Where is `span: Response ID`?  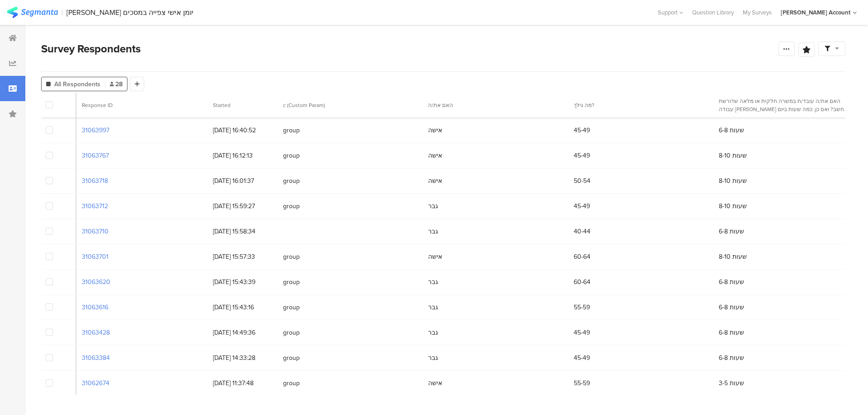
span: Response ID is located at coordinates (97, 105).